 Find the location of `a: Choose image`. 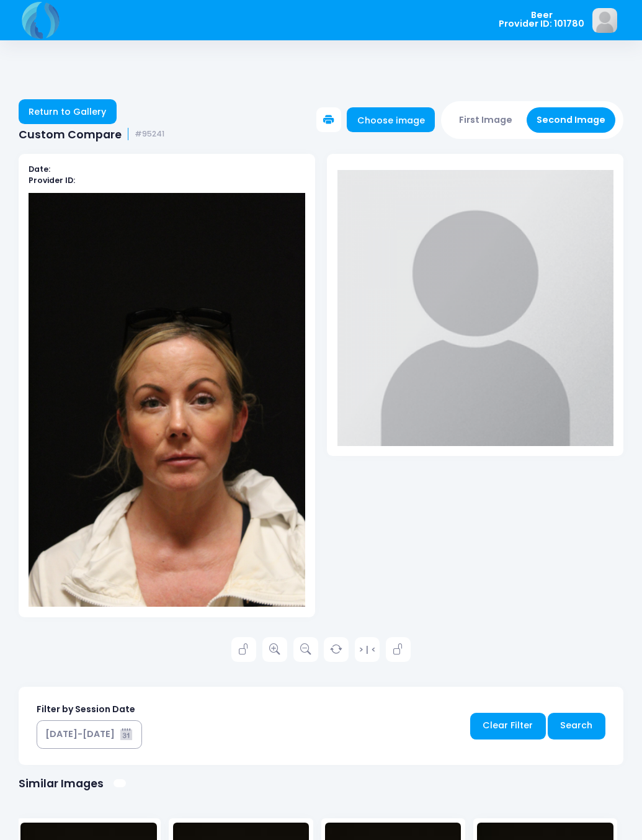

a: Choose image is located at coordinates (391, 120).